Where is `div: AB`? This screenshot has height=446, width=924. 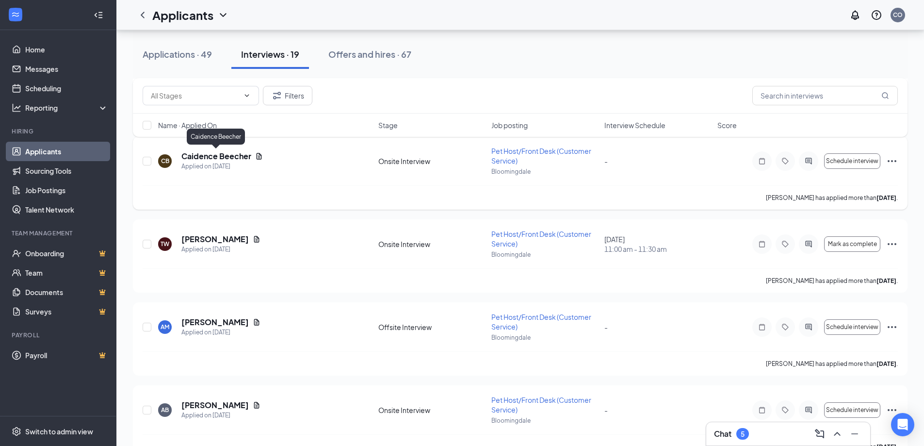 div: AB is located at coordinates (165, 409).